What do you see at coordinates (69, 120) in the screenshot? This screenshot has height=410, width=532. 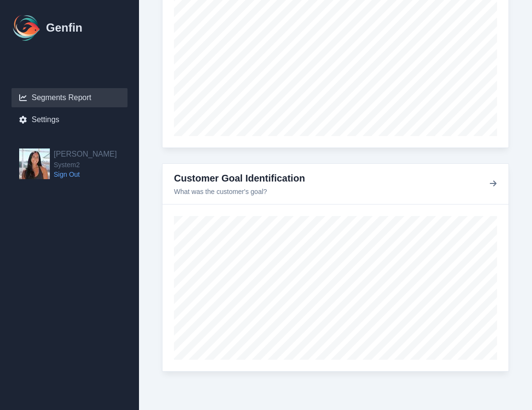 I see `a: Settings` at bounding box center [69, 120].